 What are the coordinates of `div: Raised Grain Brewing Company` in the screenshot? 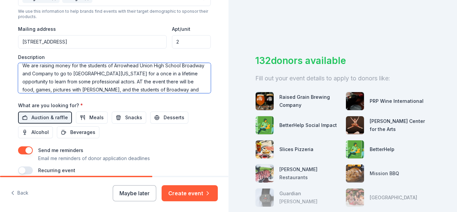 It's located at (310, 101).